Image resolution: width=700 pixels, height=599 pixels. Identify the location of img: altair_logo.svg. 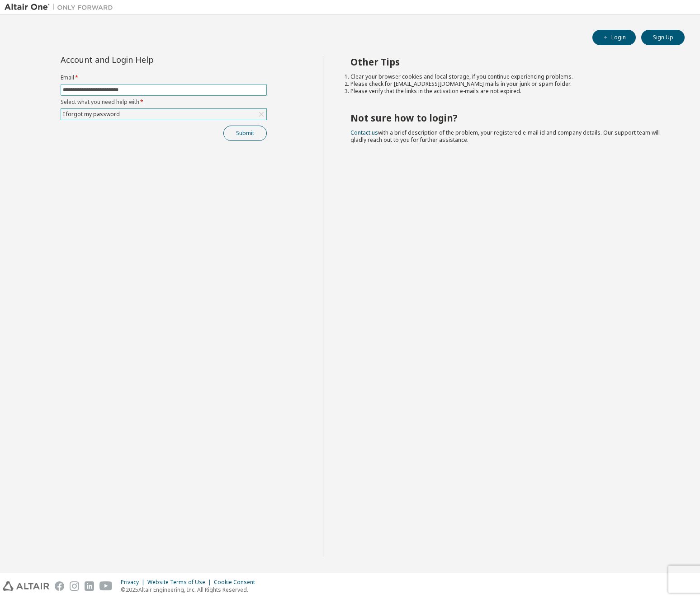
(26, 586).